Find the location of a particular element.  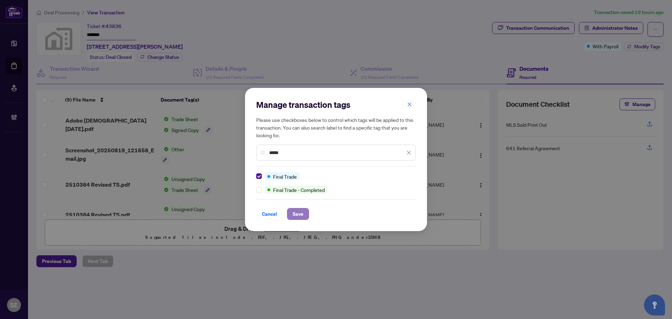

span: Final Trade - Completed is located at coordinates (299, 190).